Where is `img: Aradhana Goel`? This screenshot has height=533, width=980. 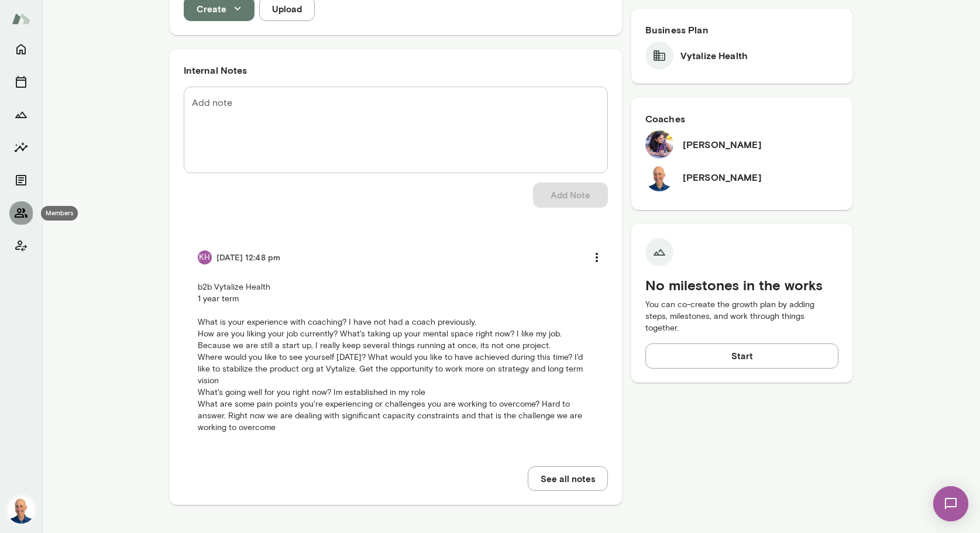
img: Aradhana Goel is located at coordinates (659, 145).